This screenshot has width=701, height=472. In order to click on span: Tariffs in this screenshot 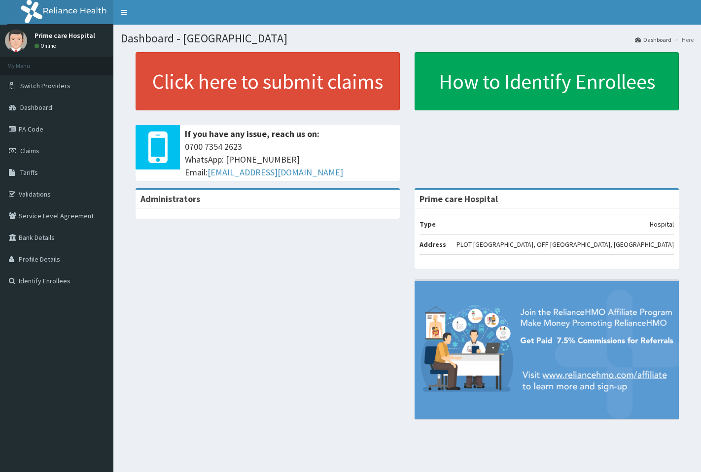, I will do `click(29, 173)`.